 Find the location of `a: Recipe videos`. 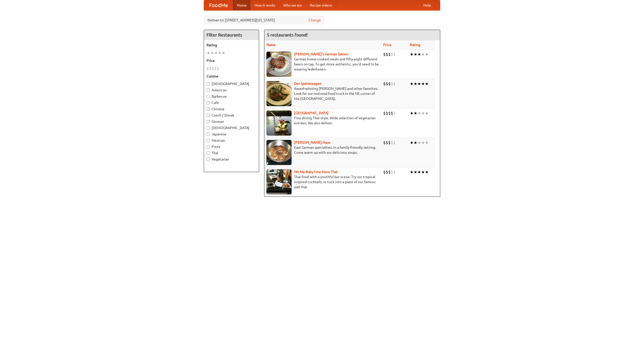

a: Recipe videos is located at coordinates (321, 5).